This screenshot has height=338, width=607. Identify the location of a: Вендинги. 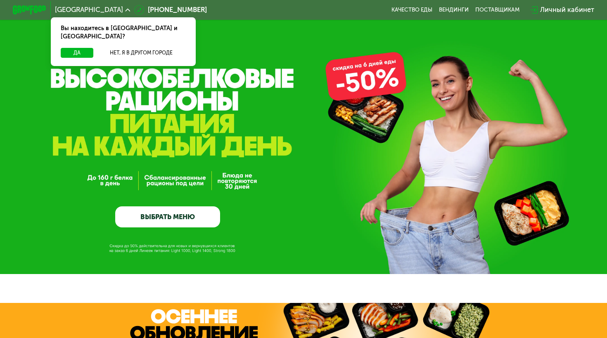
(454, 10).